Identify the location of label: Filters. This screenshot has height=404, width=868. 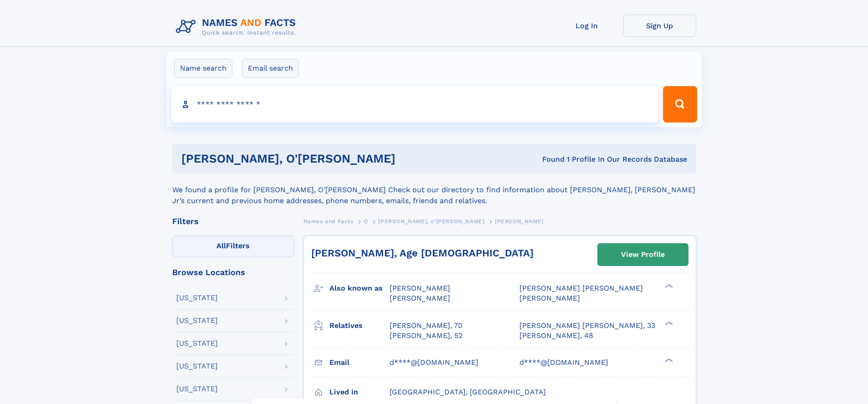
(233, 246).